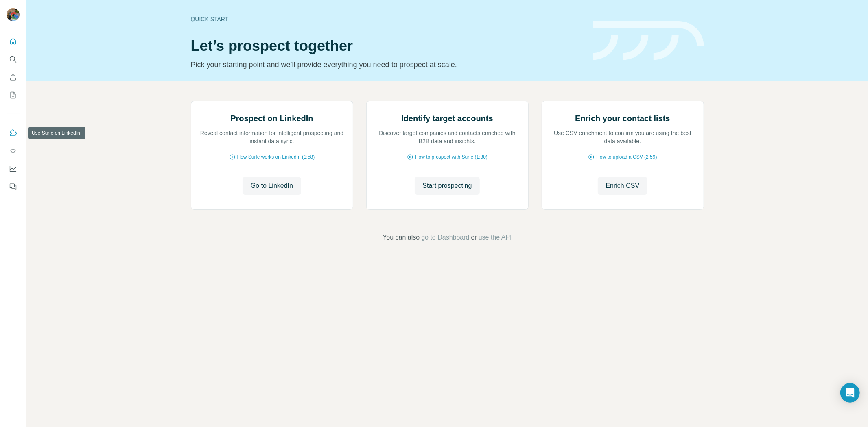 Image resolution: width=868 pixels, height=427 pixels. What do you see at coordinates (13, 59) in the screenshot?
I see `button: Search` at bounding box center [13, 59].